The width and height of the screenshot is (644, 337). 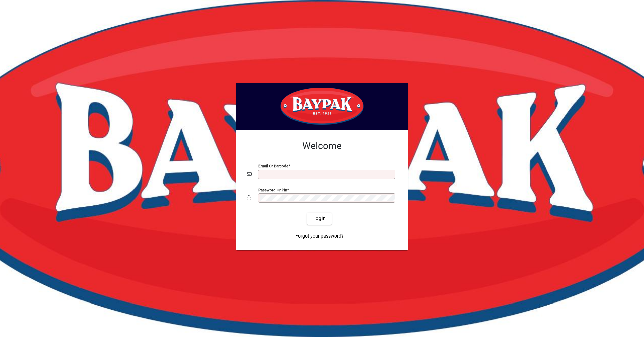 I want to click on button: Login, so click(x=319, y=219).